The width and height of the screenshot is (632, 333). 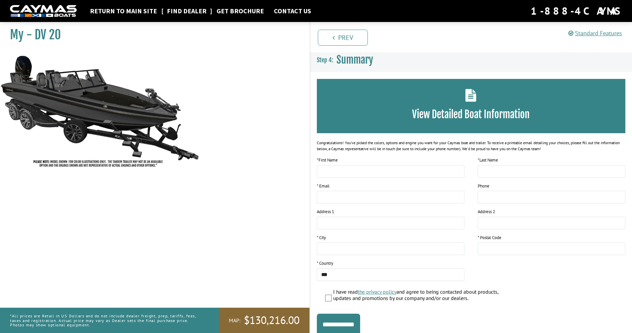 What do you see at coordinates (355, 60) in the screenshot?
I see `span: Summary` at bounding box center [355, 60].